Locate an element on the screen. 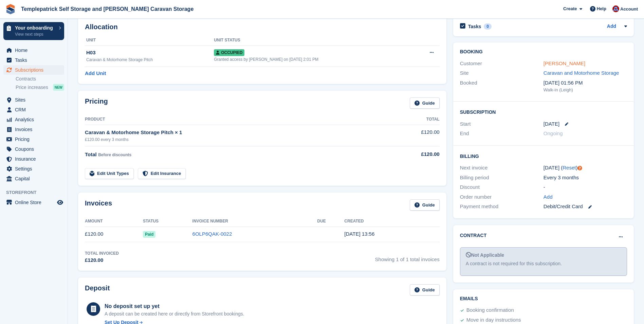 The height and width of the screenshot is (324, 644). div: Site is located at coordinates (501, 73).